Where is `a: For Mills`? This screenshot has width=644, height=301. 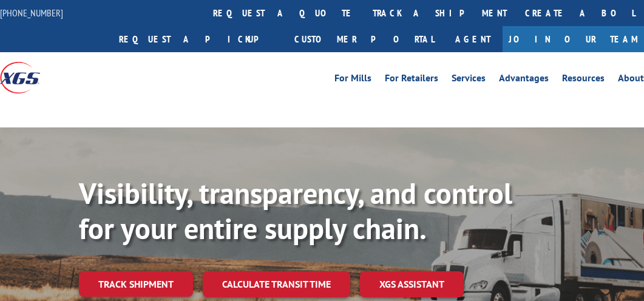
a: For Mills is located at coordinates (353, 80).